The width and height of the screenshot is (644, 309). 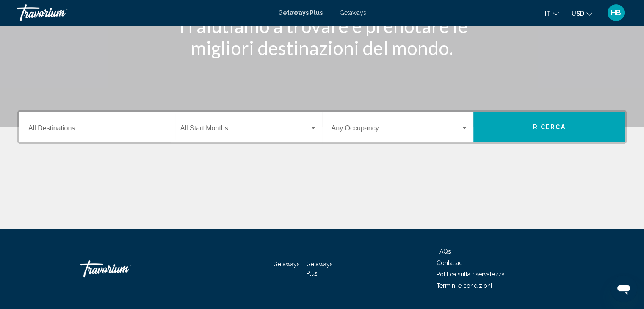 I want to click on span: it, so click(x=548, y=13).